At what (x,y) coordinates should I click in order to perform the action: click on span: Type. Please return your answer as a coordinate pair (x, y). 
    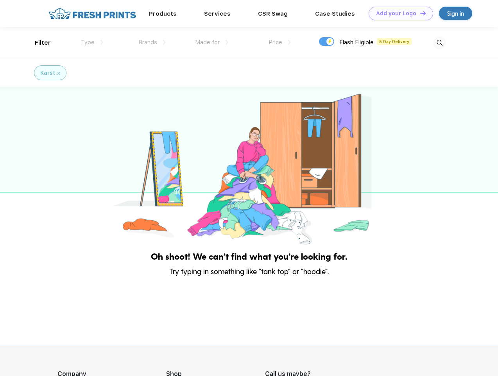
    Looking at the image, I should click on (88, 42).